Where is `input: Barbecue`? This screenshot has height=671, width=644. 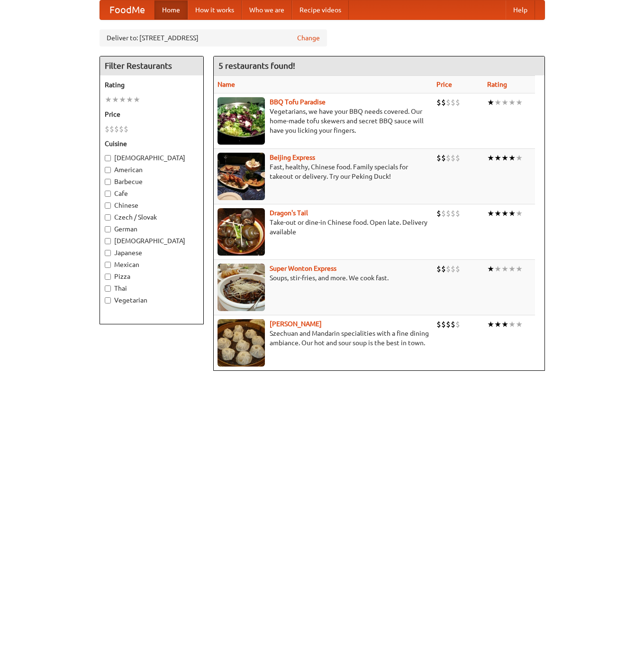 input: Barbecue is located at coordinates (108, 182).